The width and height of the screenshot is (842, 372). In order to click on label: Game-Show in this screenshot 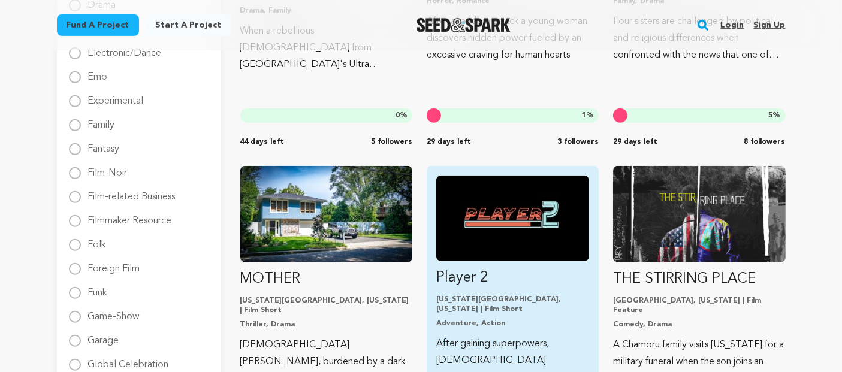, I will do `click(114, 312)`.